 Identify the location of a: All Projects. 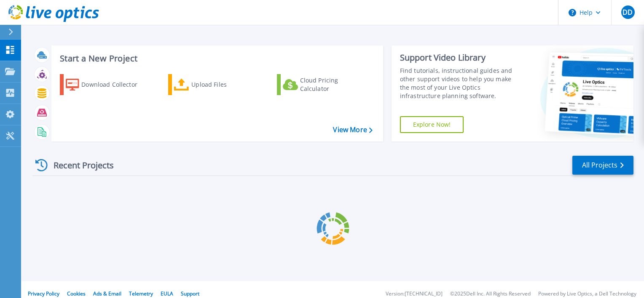
(603, 165).